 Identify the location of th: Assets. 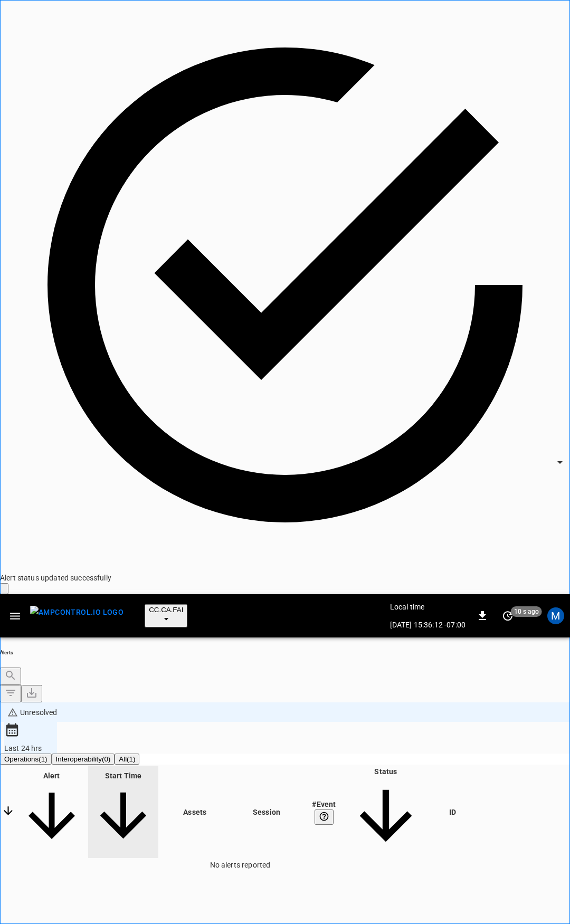
(195, 812).